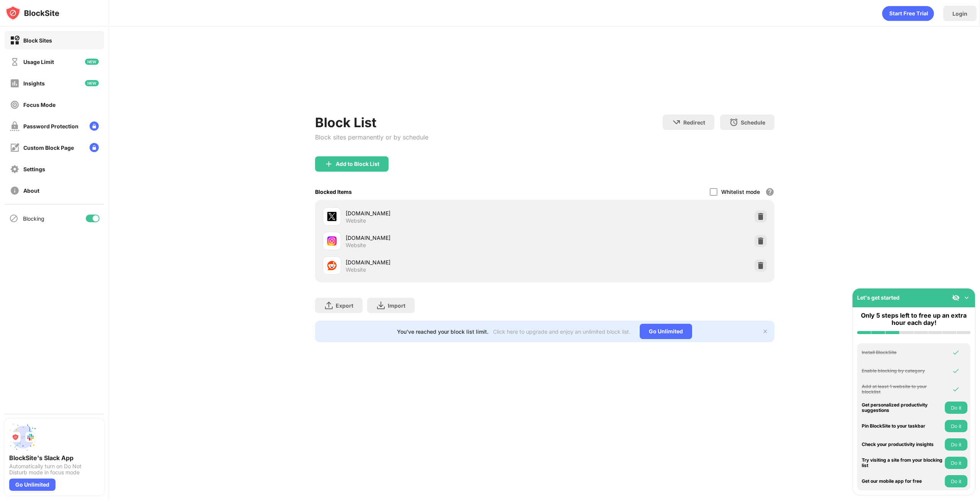  I want to click on img: insights-off.svg, so click(15, 84).